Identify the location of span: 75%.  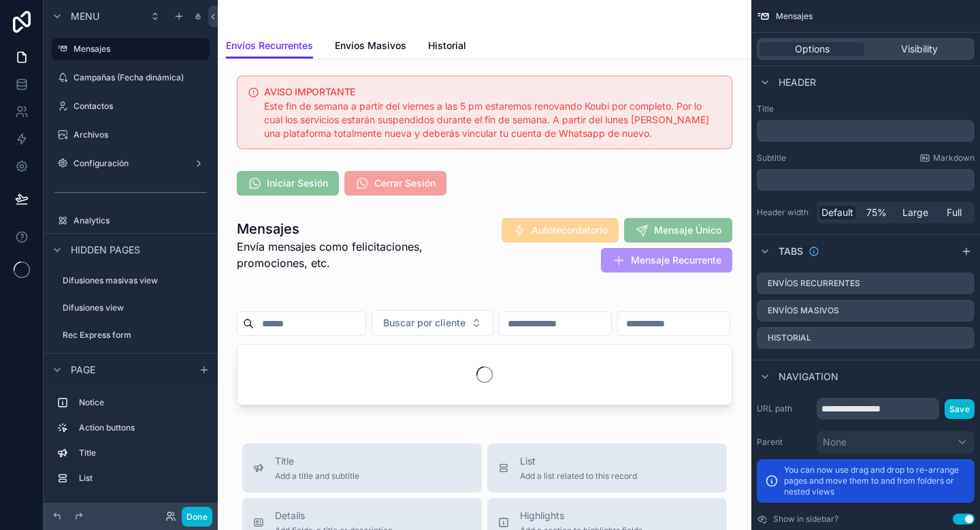
(876, 213).